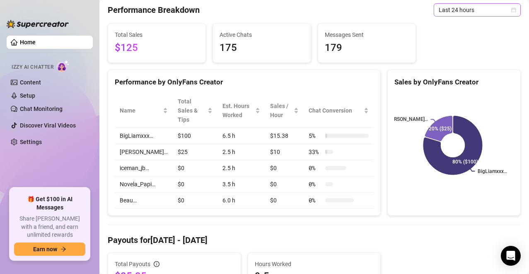 Image resolution: width=529 pixels, height=274 pixels. Describe the element at coordinates (241, 136) in the screenshot. I see `td: 6.5 h` at that location.